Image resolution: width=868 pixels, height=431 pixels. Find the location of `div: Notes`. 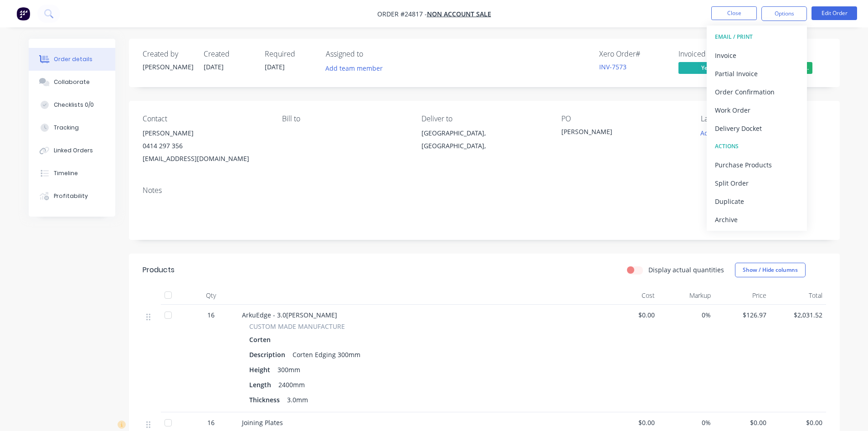

div: Notes is located at coordinates (485, 190).